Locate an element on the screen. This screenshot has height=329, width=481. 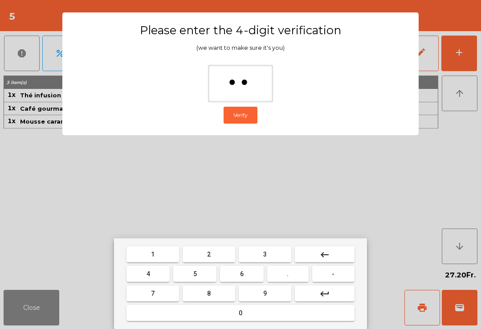
span: 2 is located at coordinates (209, 255).